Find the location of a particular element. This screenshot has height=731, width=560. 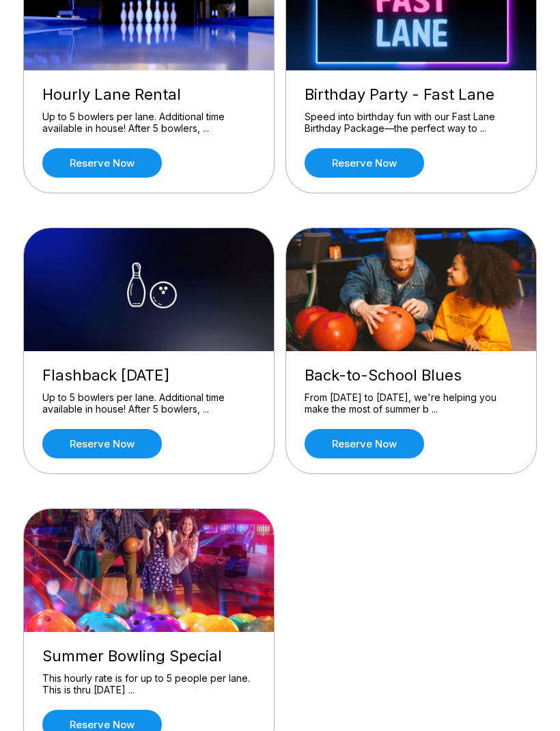

div: Hourly Lane Rental is located at coordinates (149, 94).